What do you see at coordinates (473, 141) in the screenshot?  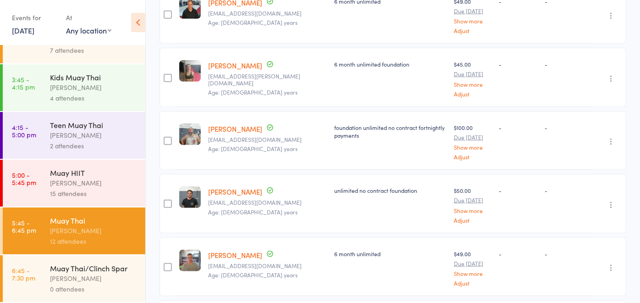 I see `div: $100.00` at bounding box center [473, 141].